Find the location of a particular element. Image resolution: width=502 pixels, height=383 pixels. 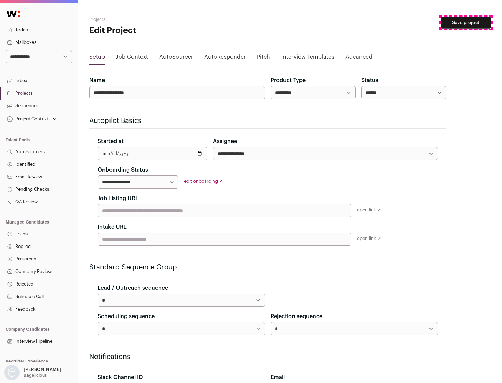

a: Pitch is located at coordinates (263, 59).